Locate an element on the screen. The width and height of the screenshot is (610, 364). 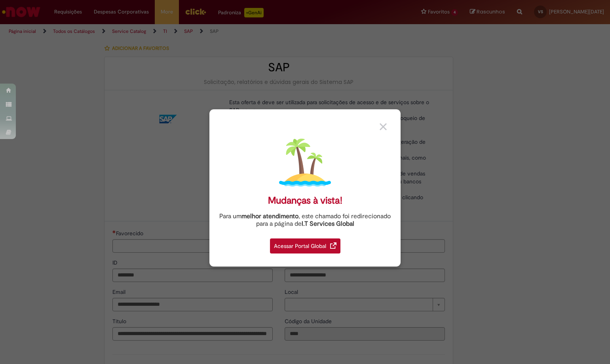
div: Para um , este chamado foi redirecionado para a página de is located at coordinates (305, 220).